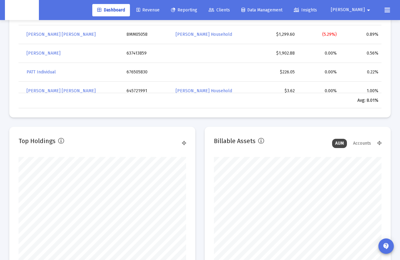 The image size is (400, 260). What do you see at coordinates (184, 10) in the screenshot?
I see `span: Reporting` at bounding box center [184, 10].